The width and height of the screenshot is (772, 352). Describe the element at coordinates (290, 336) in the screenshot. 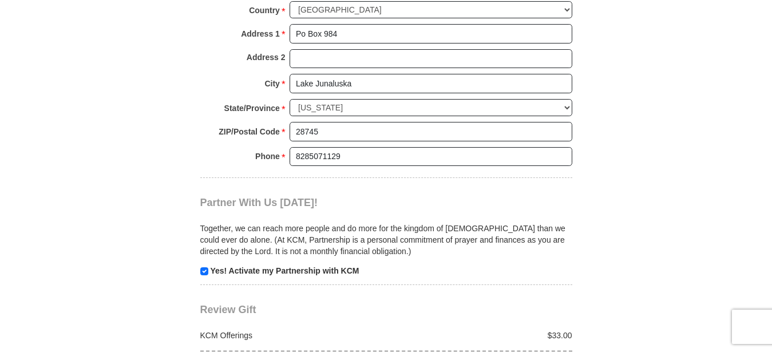

I see `div: KCM Offerings` at that location.